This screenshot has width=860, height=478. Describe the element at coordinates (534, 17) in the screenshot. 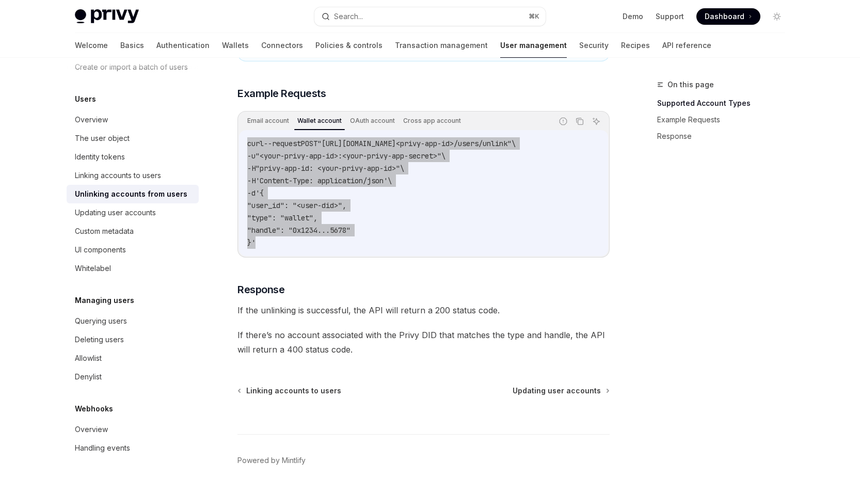

I see `span: ⌘ K` at that location.